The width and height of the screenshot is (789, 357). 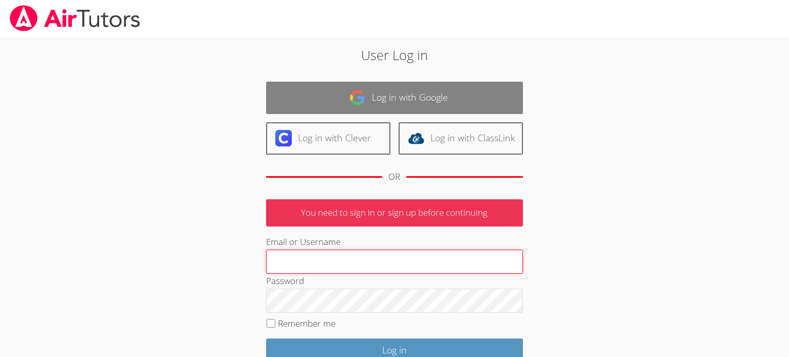 What do you see at coordinates (75, 18) in the screenshot?
I see `img: airtutors_banner-c4298cdbf04f3fff15de1276eac7730deb9818008684d7c2e4769d2f7ddbe033.png` at bounding box center [75, 18].